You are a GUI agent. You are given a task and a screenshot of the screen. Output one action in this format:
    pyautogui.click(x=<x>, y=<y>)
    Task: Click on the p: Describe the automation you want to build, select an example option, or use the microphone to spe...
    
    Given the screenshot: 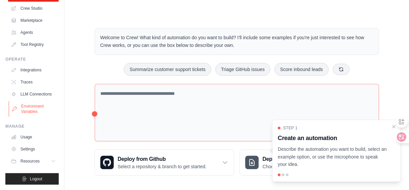 What is the action you would take?
    pyautogui.click(x=333, y=157)
    